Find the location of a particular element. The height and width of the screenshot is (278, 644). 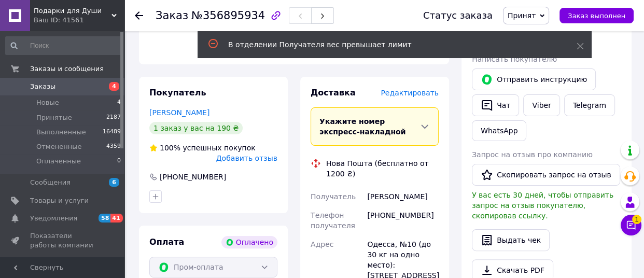

input: Поиск is located at coordinates (63, 45).